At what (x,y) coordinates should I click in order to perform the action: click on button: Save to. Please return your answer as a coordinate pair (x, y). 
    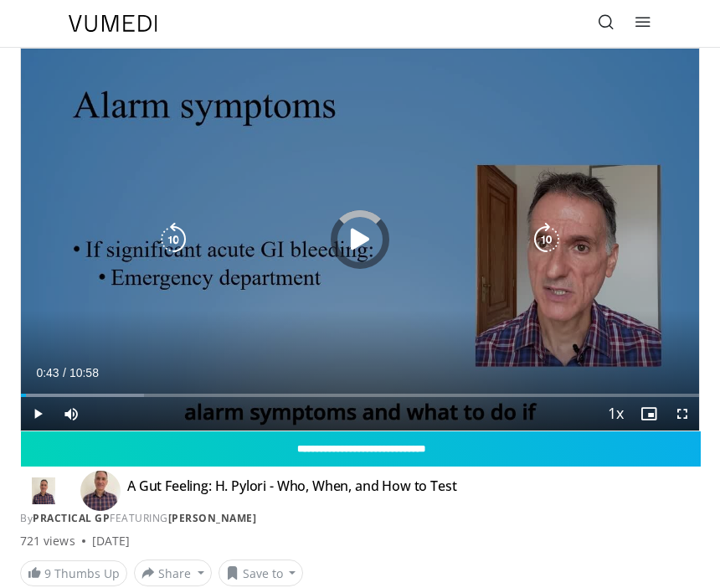
    Looking at the image, I should click on (261, 572).